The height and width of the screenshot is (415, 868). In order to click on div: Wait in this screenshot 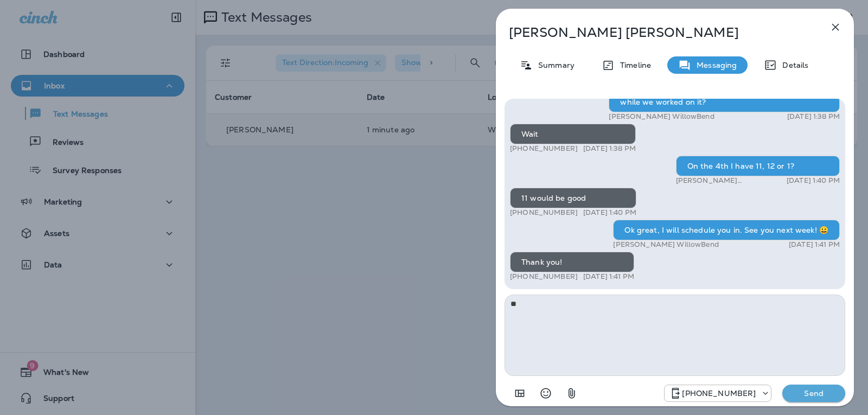, I will do `click(573, 134)`.